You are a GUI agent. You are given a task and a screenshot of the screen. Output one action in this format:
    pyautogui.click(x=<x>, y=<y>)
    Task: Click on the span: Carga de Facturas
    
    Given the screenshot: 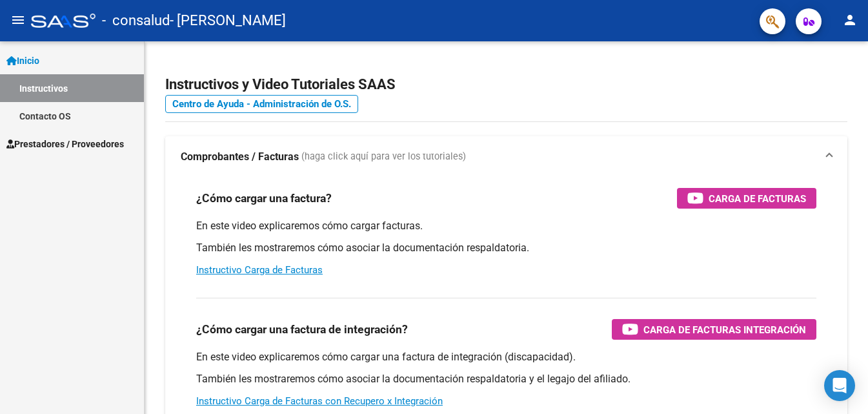 What is the action you would take?
    pyautogui.click(x=757, y=198)
    